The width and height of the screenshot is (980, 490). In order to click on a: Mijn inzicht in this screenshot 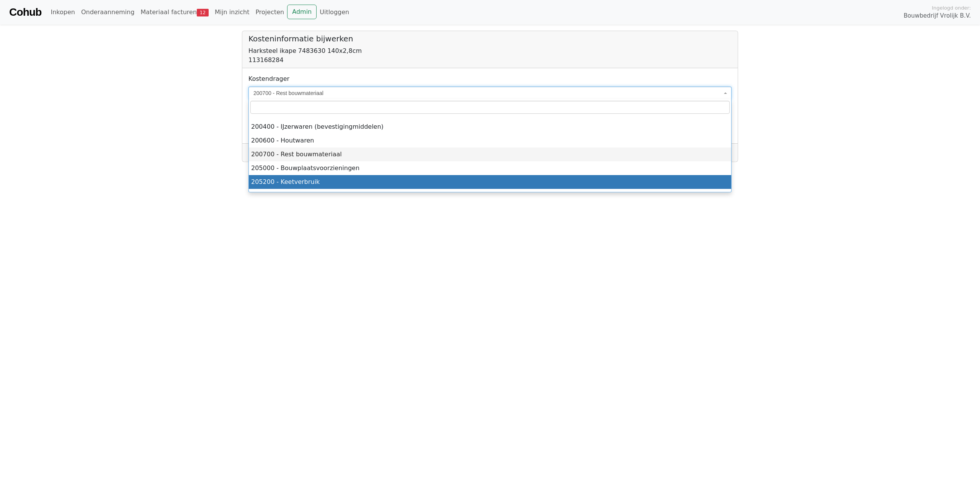, I will do `click(232, 12)`.